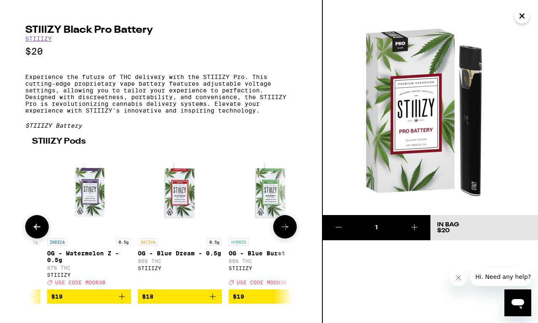 The width and height of the screenshot is (538, 323). Describe the element at coordinates (148, 297) in the screenshot. I see `span: $18` at that location.